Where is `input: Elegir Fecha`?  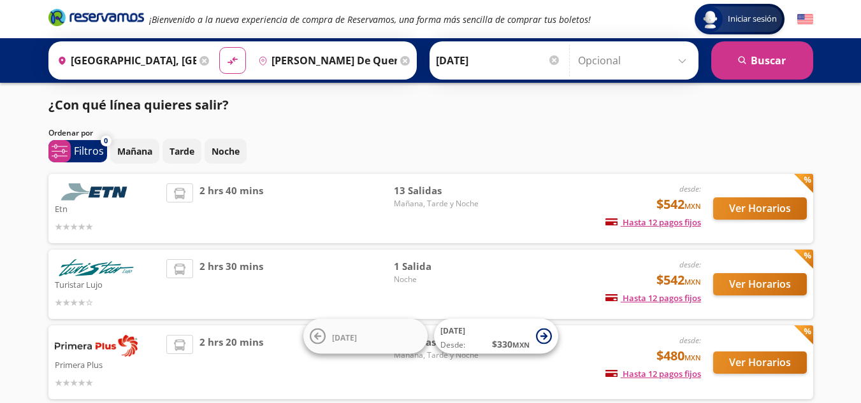
input: Elegir Fecha is located at coordinates (498, 61).